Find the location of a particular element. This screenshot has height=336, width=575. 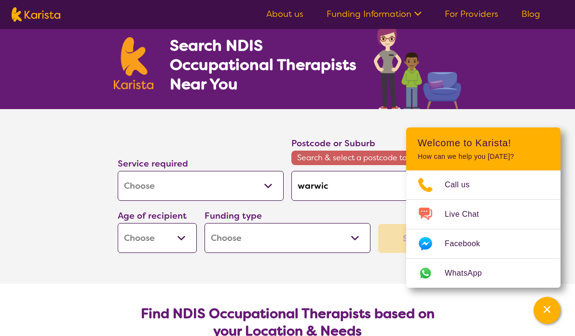

label: Postcode or Suburb is located at coordinates (333, 143).